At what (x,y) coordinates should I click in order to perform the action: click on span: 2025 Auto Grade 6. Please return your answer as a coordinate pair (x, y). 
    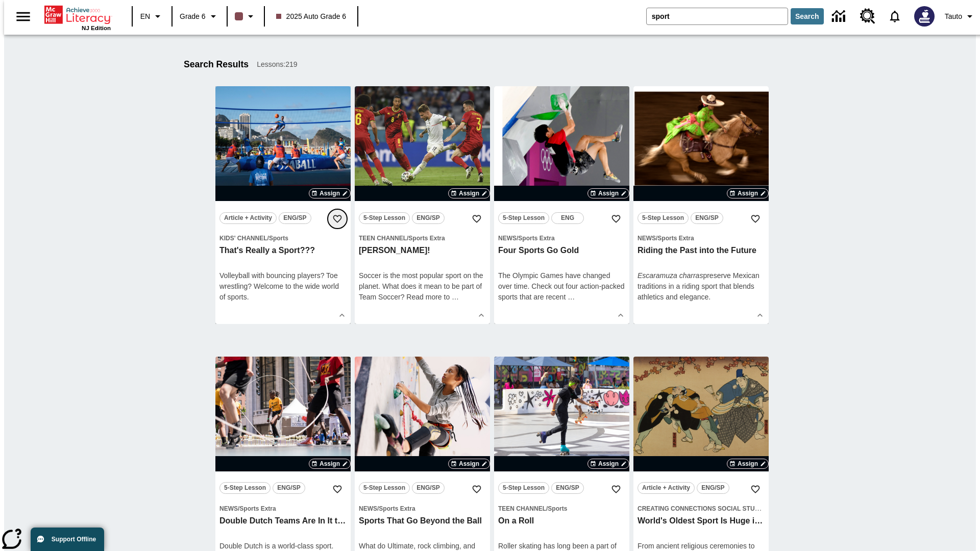
    Looking at the image, I should click on (312, 16).